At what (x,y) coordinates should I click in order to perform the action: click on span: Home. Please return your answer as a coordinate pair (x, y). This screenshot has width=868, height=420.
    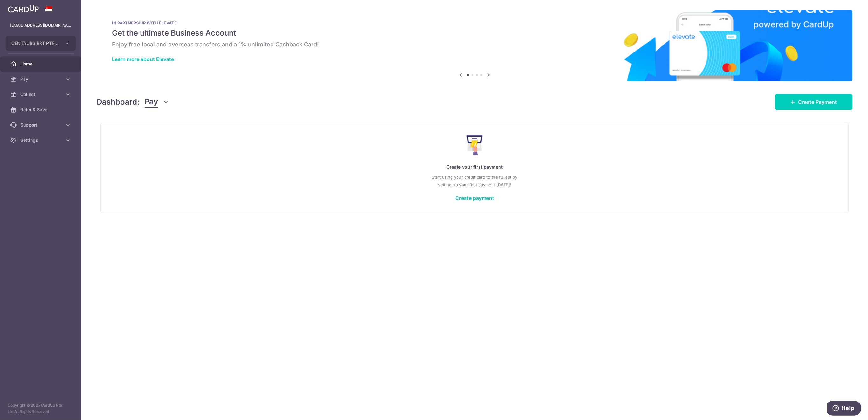
    Looking at the image, I should click on (41, 64).